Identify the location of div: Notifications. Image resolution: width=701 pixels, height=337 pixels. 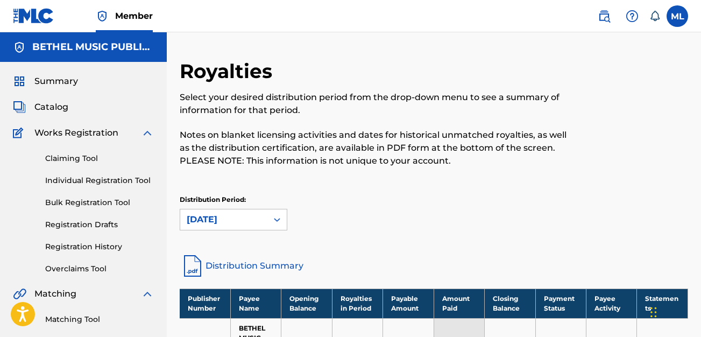
(655, 16).